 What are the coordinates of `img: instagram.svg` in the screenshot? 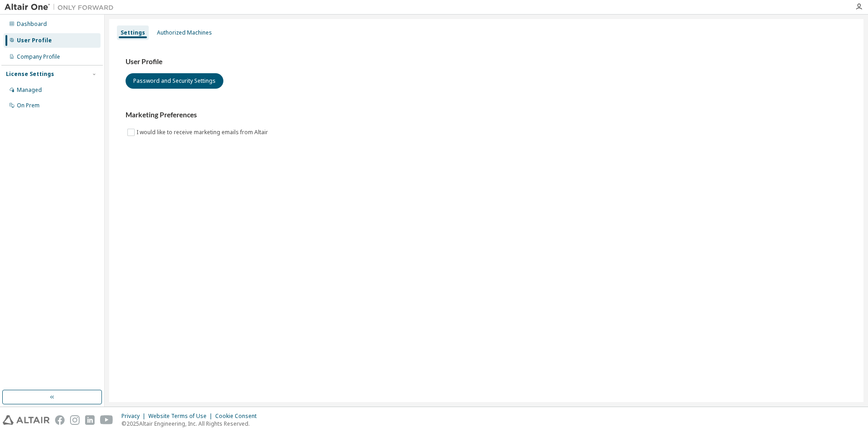 It's located at (75, 420).